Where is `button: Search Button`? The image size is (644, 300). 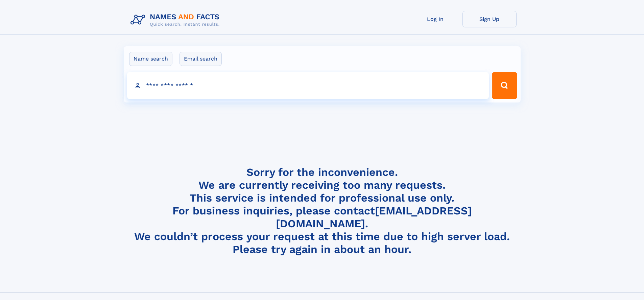
button: Search Button is located at coordinates (505, 86).